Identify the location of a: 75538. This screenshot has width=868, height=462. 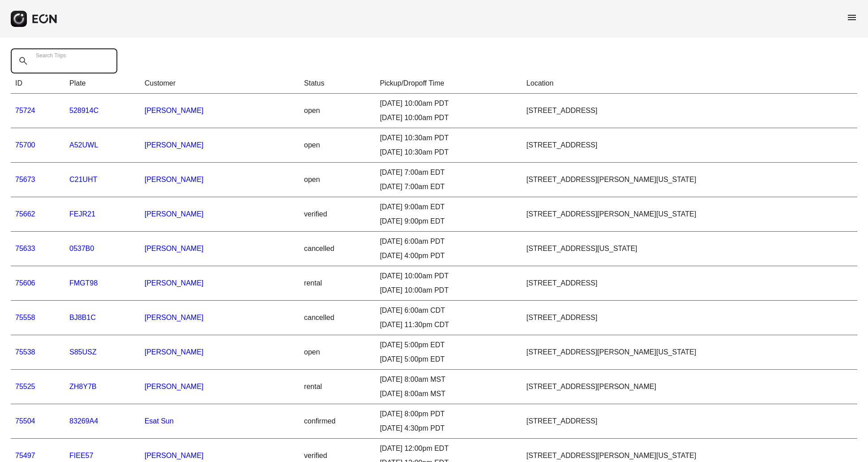
(25, 352).